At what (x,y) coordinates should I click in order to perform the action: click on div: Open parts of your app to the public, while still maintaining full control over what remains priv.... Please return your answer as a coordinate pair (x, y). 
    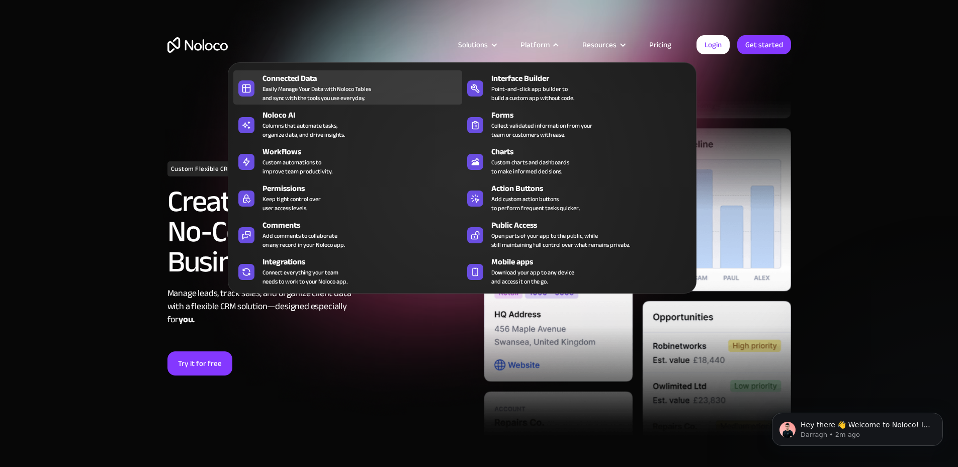
    Looking at the image, I should click on (561, 240).